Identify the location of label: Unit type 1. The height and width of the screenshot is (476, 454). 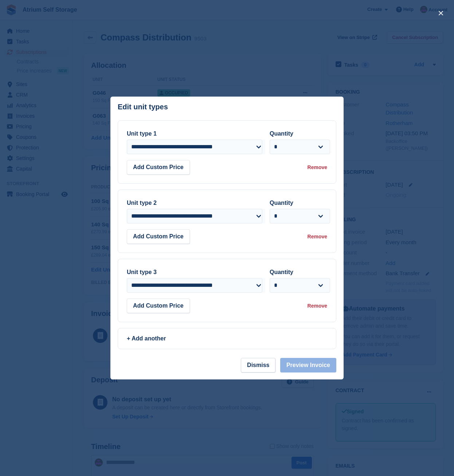
(142, 134).